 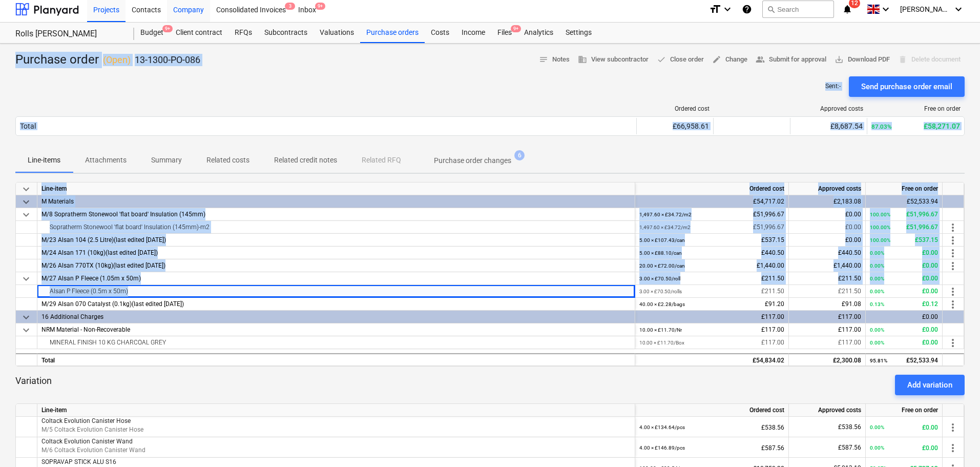 I want to click on a: Analytics, so click(x=539, y=33).